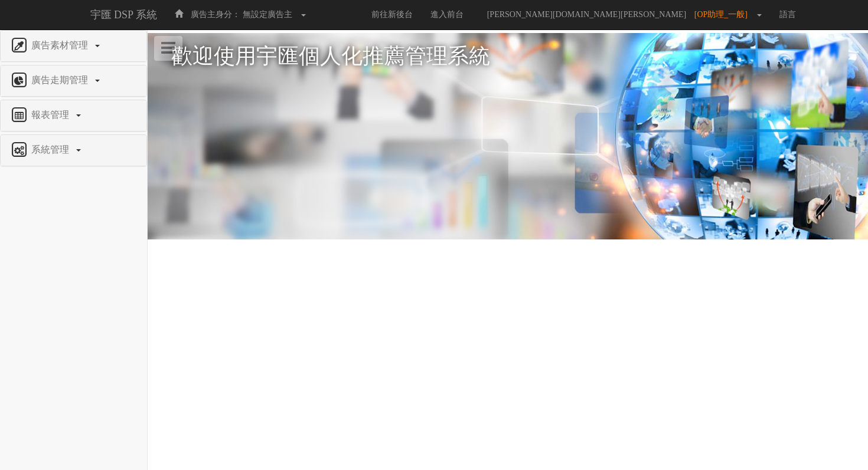  I want to click on span: 無設定廣告主, so click(267, 14).